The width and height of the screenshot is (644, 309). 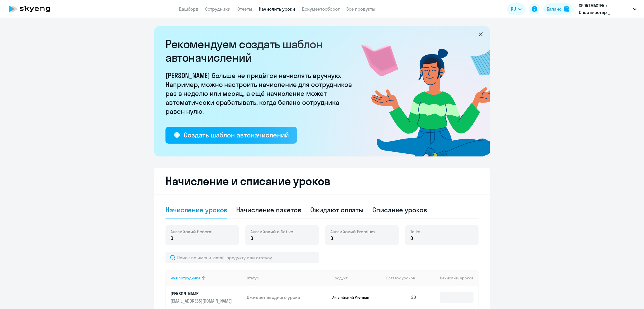 I want to click on div: Начисление пакетов, so click(x=269, y=210).